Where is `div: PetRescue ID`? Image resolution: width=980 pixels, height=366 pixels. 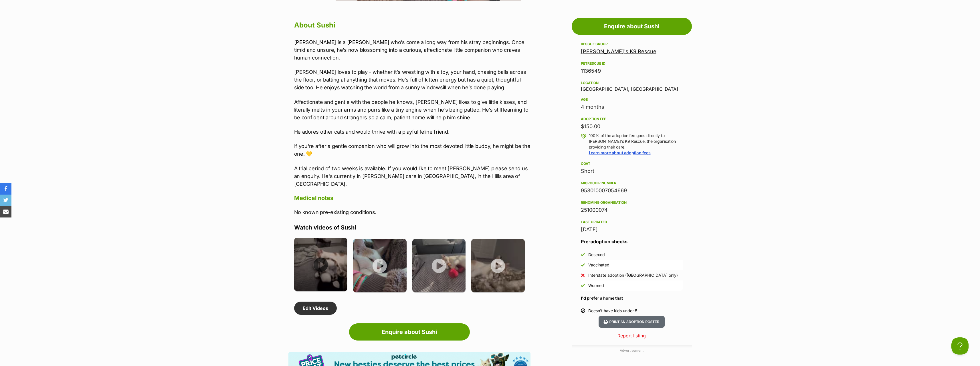
div: PetRescue ID is located at coordinates (631, 64).